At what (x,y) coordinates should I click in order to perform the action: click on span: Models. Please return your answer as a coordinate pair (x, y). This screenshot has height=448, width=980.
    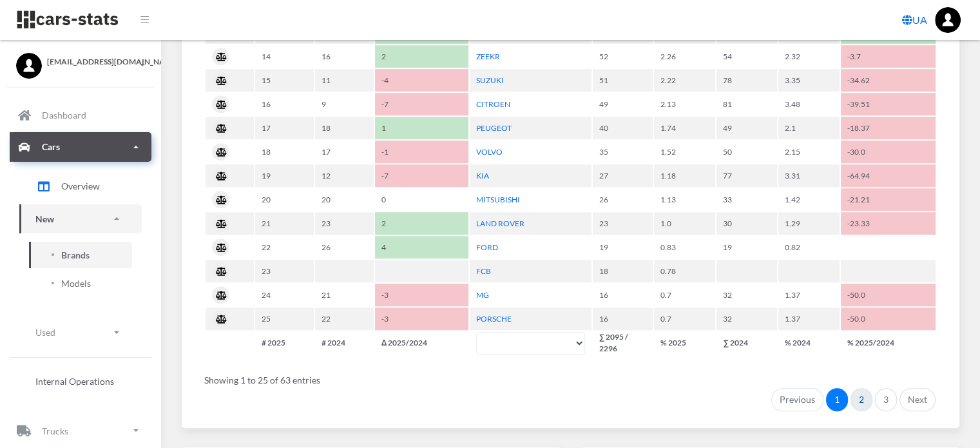
    Looking at the image, I should click on (76, 283).